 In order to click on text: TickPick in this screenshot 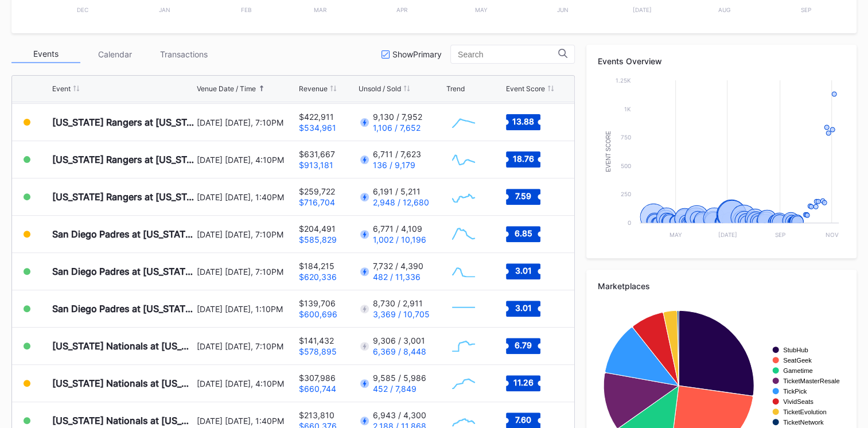, I will do `click(795, 391)`.